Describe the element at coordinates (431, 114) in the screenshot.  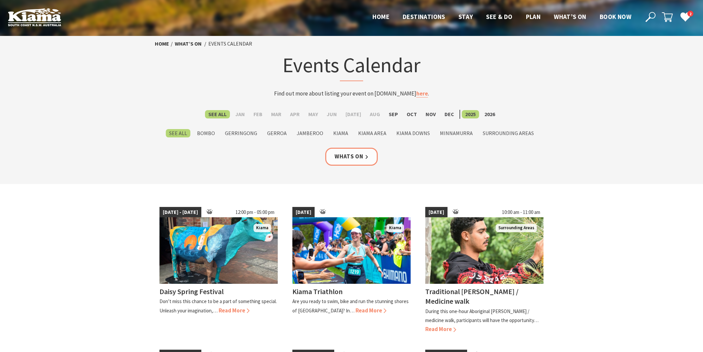
I see `label: Nov` at that location.